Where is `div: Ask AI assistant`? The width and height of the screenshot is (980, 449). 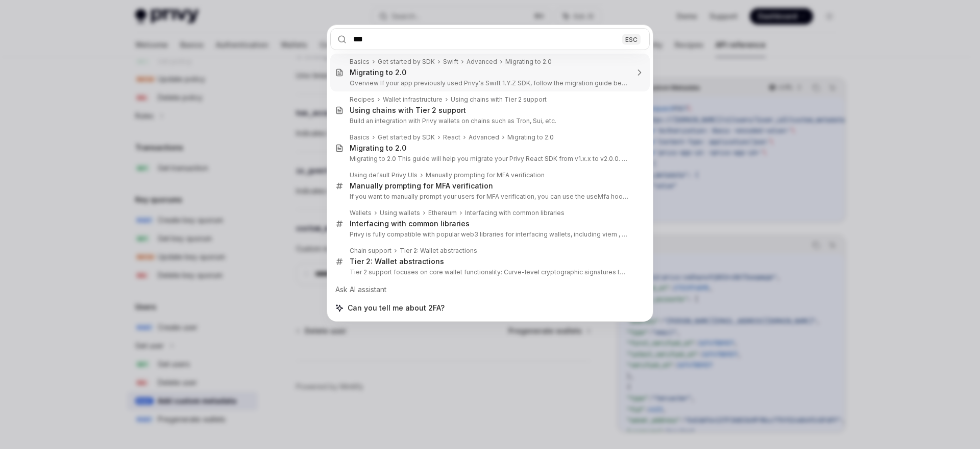
div: Ask AI assistant is located at coordinates (490, 289).